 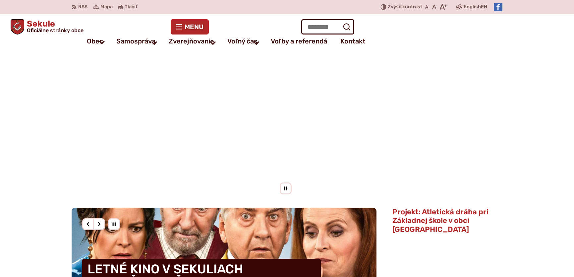 What do you see at coordinates (191, 41) in the screenshot?
I see `a: Zverejňovanie` at bounding box center [191, 41].